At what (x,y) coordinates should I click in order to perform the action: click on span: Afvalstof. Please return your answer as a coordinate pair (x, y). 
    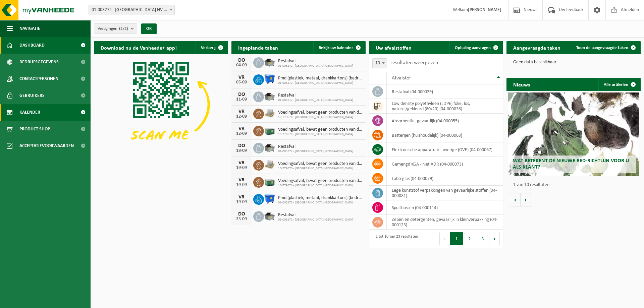
    Looking at the image, I should click on (401, 78).